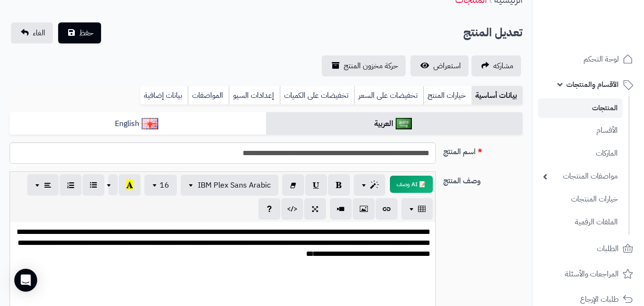 The width and height of the screenshot is (644, 306). Describe the element at coordinates (137, 124) in the screenshot. I see `a: English` at that location.